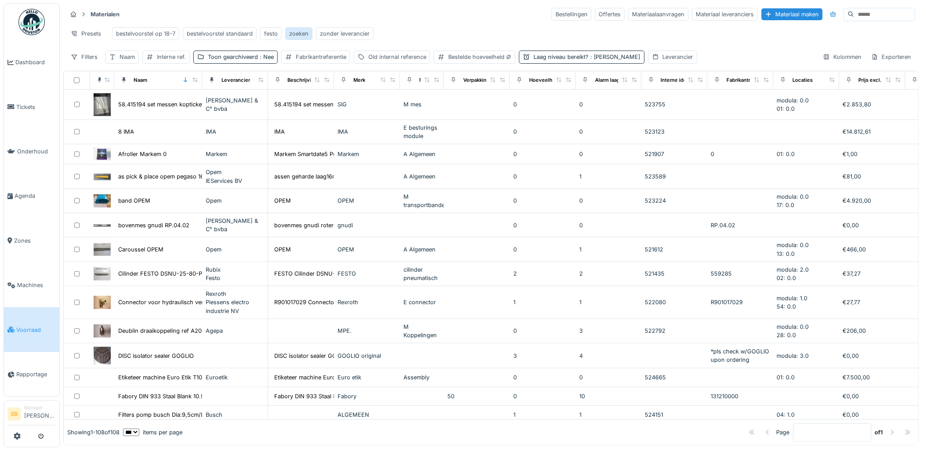 The height and width of the screenshot is (451, 926). What do you see at coordinates (178, 330) in the screenshot?
I see `div: Deublin draaikoppeling ref A20204001 | MPE` at bounding box center [178, 330].